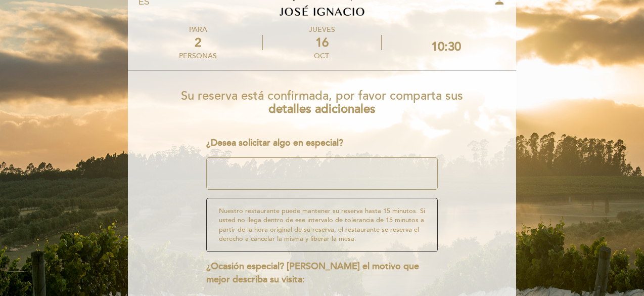  What do you see at coordinates (322, 225) in the screenshot?
I see `div: Nuestro restaurante puede mantener su reserva hasta 15 minutos. Si usted no llega dentro de ese i...` at bounding box center [322, 225].